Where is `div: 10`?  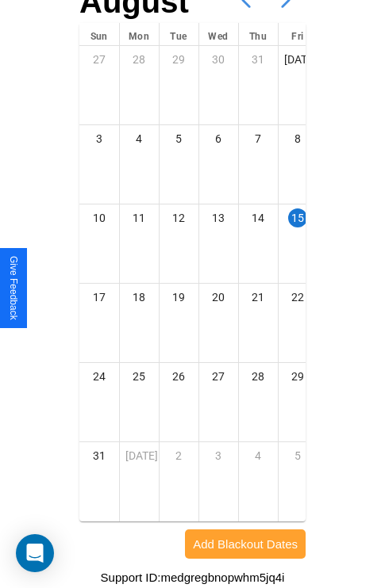 div: 10 is located at coordinates (99, 218).